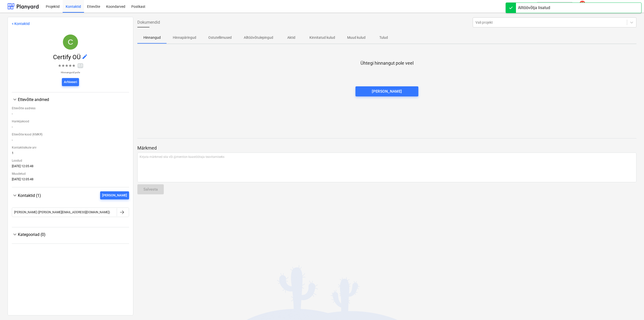  What do you see at coordinates (70, 109) in the screenshot?
I see `div: Ettevõtte aadress` at bounding box center [70, 109].